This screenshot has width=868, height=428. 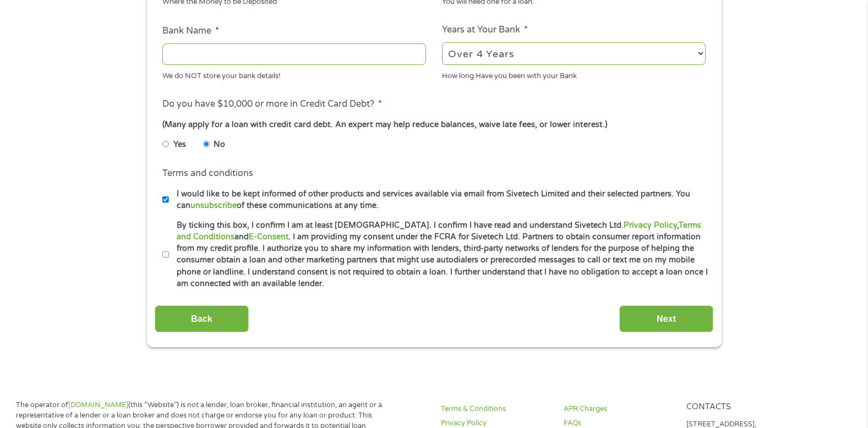 I want to click on div: We do NOT store your bank details!, so click(x=294, y=74).